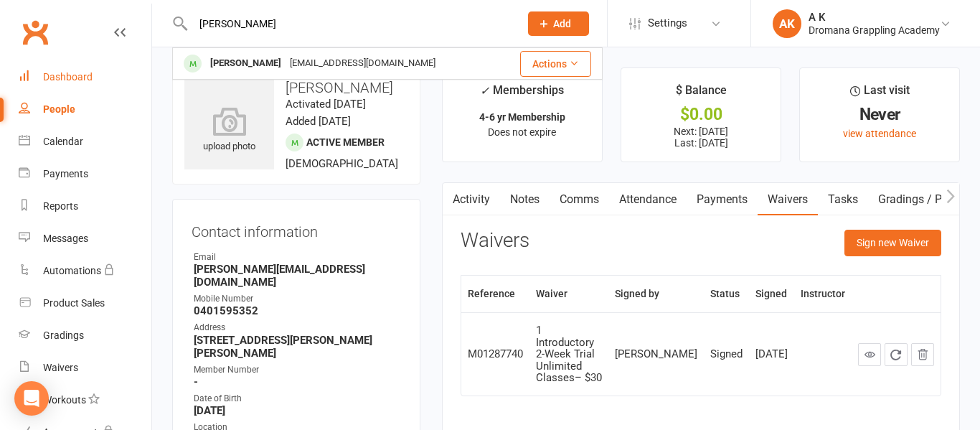 The height and width of the screenshot is (430, 980). I want to click on div: M01287740, so click(495, 353).